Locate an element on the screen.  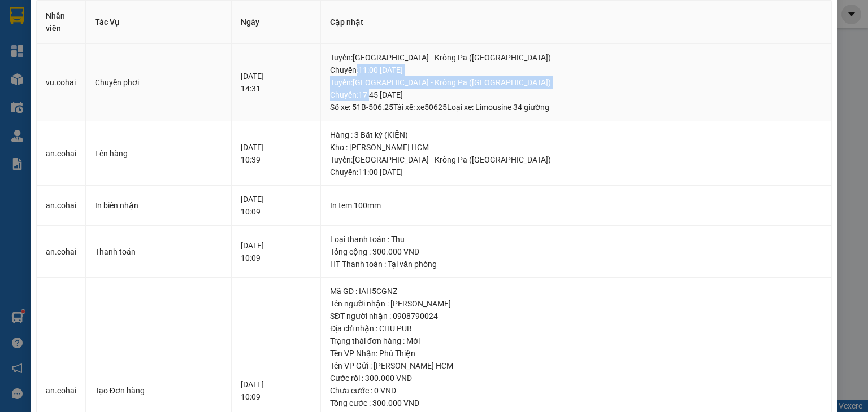
div: Thanh toán is located at coordinates (158, 252).